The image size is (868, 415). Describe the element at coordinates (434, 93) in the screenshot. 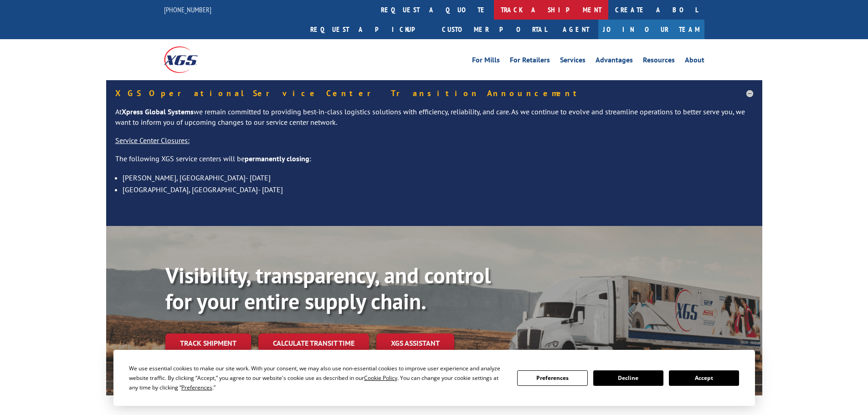

I see `h5: XGS Operational Service Center Transition Announcement` at that location.